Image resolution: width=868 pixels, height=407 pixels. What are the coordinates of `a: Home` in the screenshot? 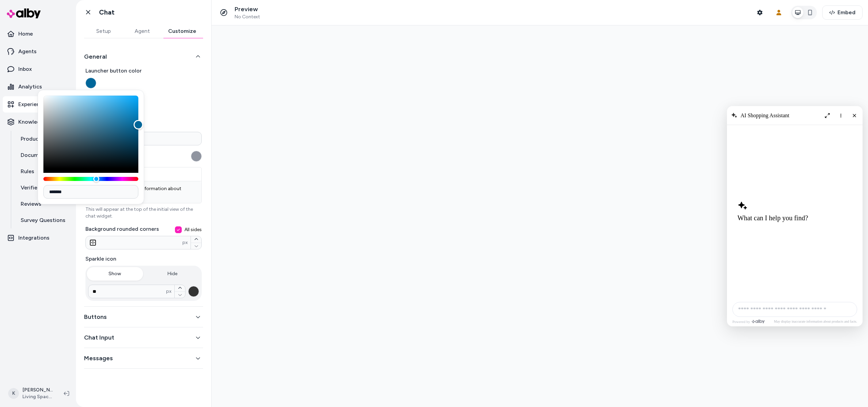 It's located at (38, 34).